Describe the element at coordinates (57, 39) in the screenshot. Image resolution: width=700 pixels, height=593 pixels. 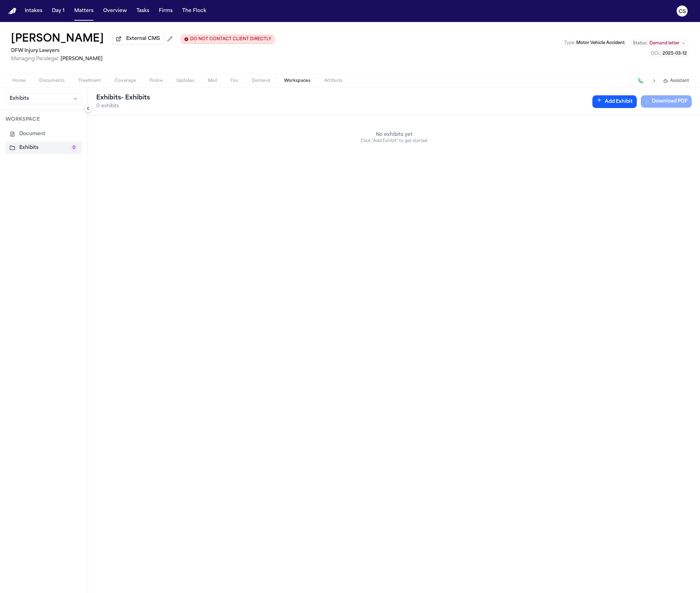
I see `button: Edit matter name` at that location.